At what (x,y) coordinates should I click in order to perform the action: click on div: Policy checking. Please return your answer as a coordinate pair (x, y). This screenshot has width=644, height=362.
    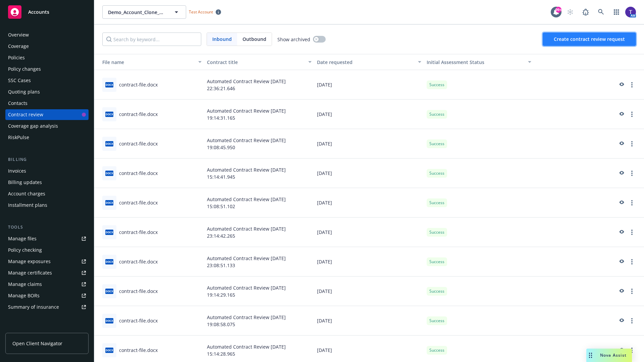
    Looking at the image, I should click on (25, 250).